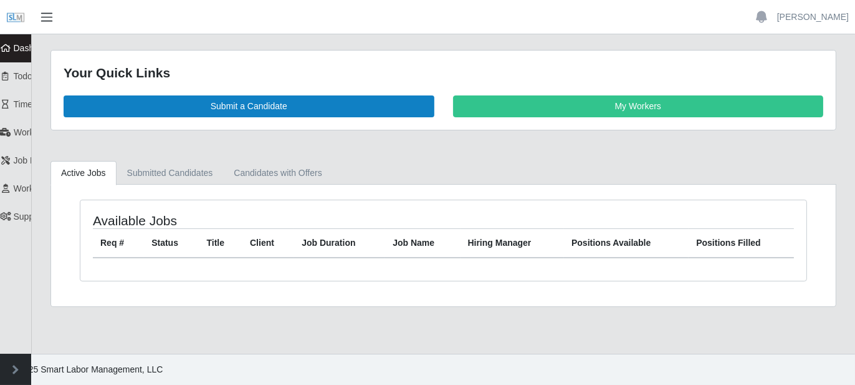 The height and width of the screenshot is (385, 855). I want to click on img: SLM Logo, so click(16, 17).